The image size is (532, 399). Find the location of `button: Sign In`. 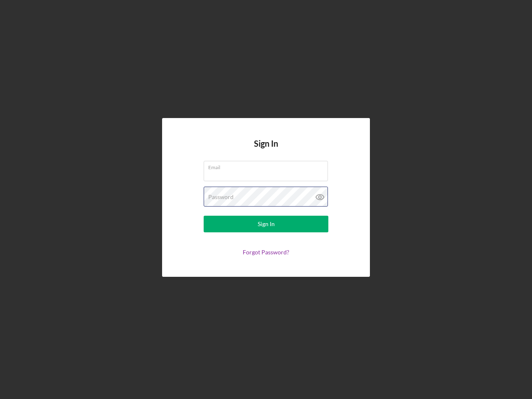

button: Sign In is located at coordinates (266, 224).